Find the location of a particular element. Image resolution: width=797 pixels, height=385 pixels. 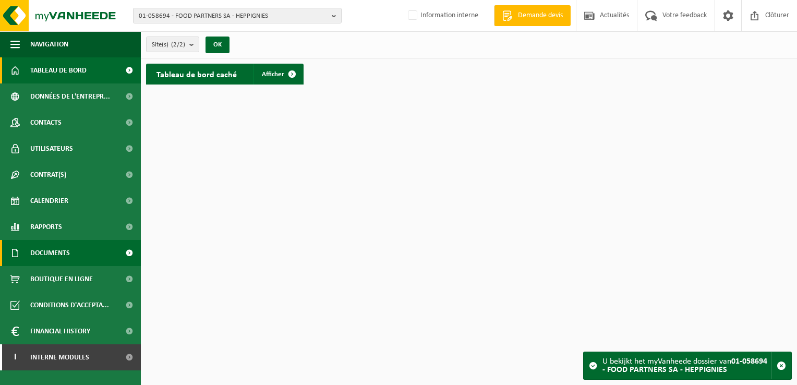

span: Interne modules is located at coordinates (59, 357).